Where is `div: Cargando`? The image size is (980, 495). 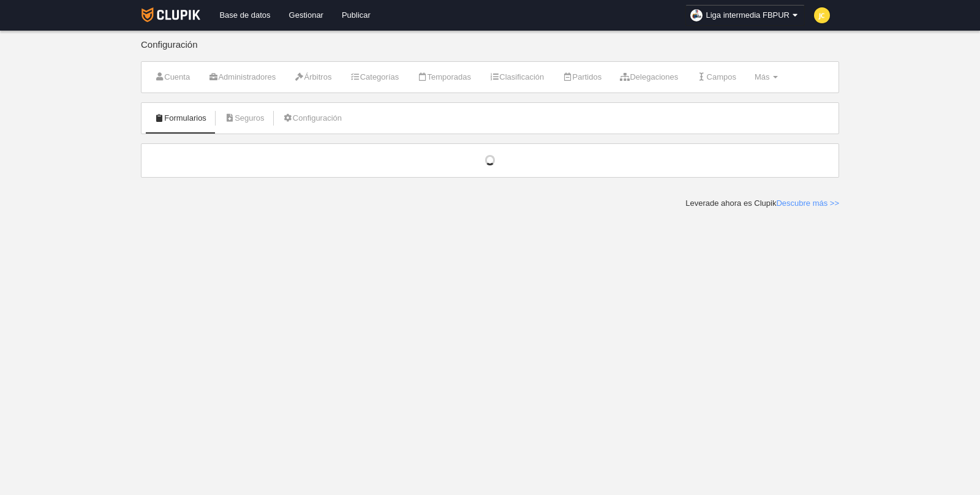
div: Cargando is located at coordinates (490, 161).